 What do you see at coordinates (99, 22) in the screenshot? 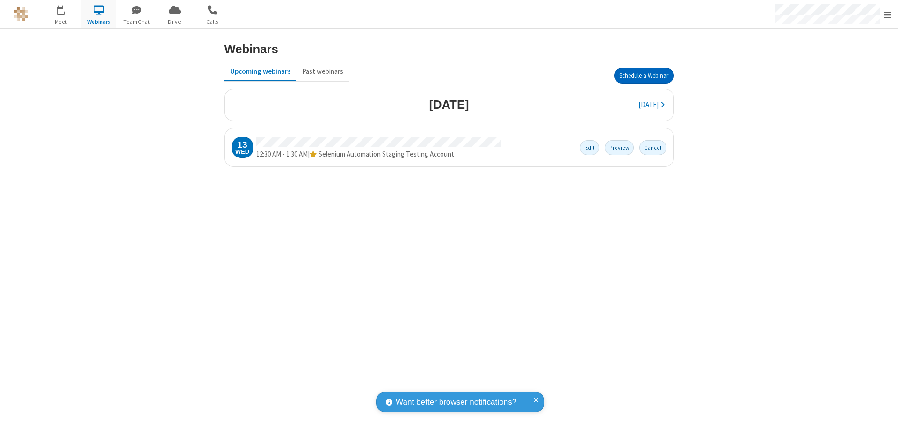
I see `span: Webinars` at bounding box center [99, 22].